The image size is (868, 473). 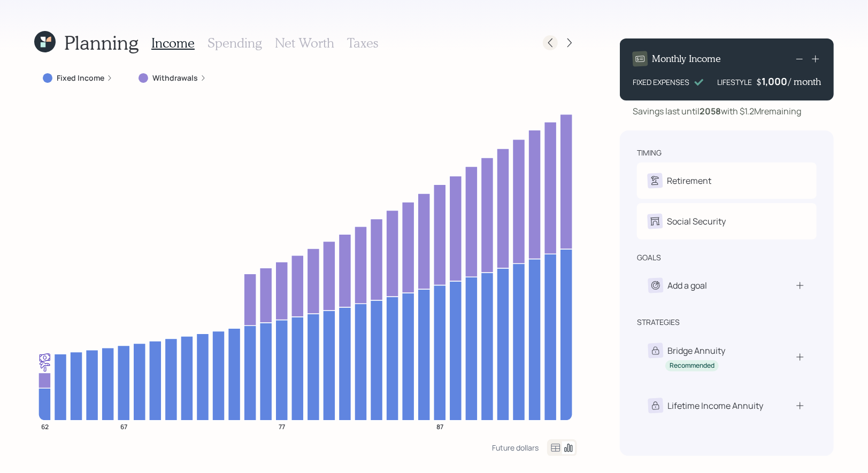 What do you see at coordinates (304, 43) in the screenshot?
I see `h3: Net Worth` at bounding box center [304, 43].